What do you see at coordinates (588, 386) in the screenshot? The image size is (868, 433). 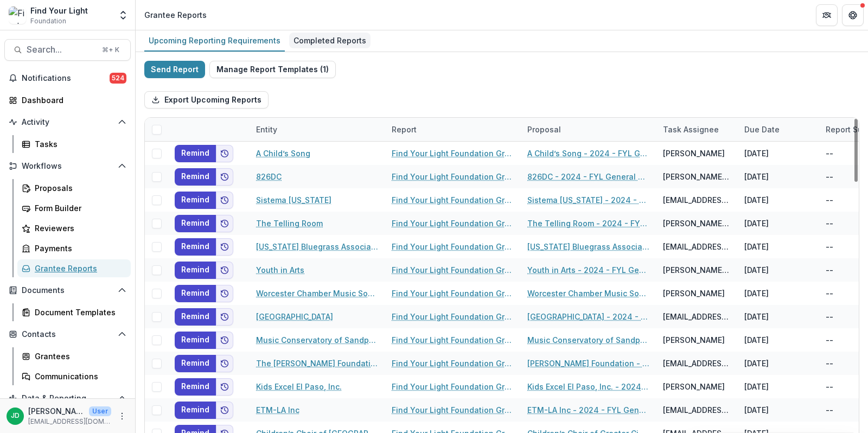 I see `a: Kids Excel El Paso, Inc. - 2024 - FYL General Grant Application` at bounding box center [588, 386].